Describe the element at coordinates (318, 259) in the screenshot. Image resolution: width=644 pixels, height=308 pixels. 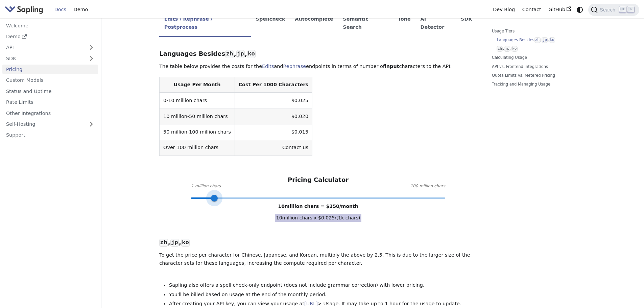
I see `p: To get the price per character for Chinese, Japanese, and Korean, multiply the above by 2.5. This...` at that location.